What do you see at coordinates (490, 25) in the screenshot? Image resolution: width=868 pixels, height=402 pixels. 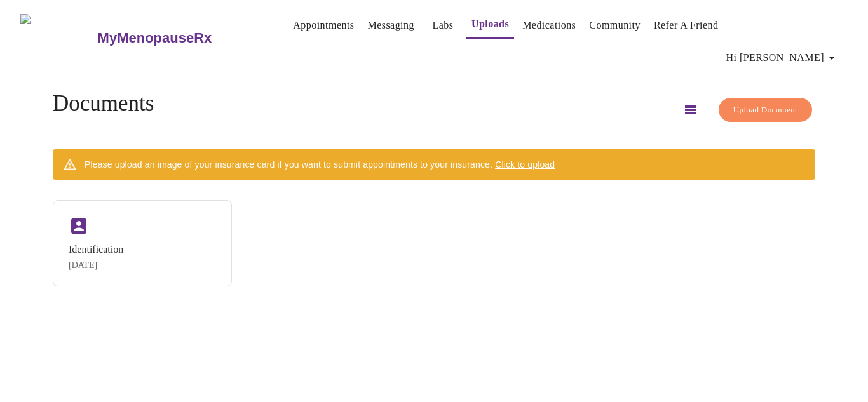 I see `button: Uploads` at bounding box center [490, 25].